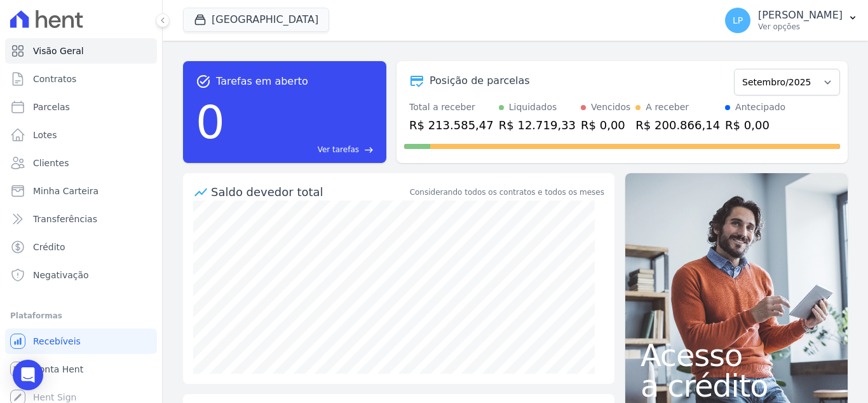 The height and width of the screenshot is (403, 868). I want to click on a: Negativação, so click(81, 275).